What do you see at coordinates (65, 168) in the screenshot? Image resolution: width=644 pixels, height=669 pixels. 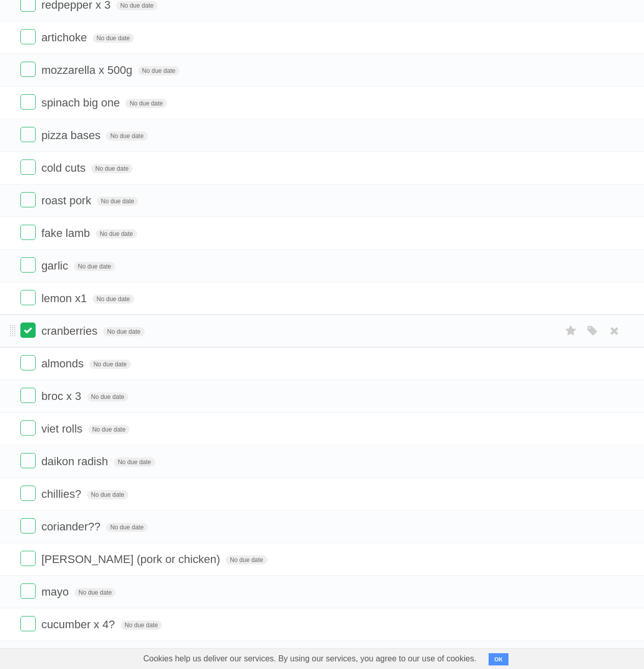 I see `span: cold cuts` at bounding box center [65, 168].